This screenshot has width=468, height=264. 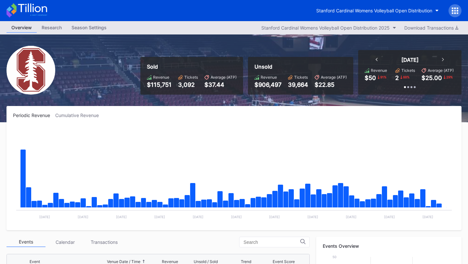 What do you see at coordinates (298, 85) in the screenshot?
I see `div: 39,664` at bounding box center [298, 85].